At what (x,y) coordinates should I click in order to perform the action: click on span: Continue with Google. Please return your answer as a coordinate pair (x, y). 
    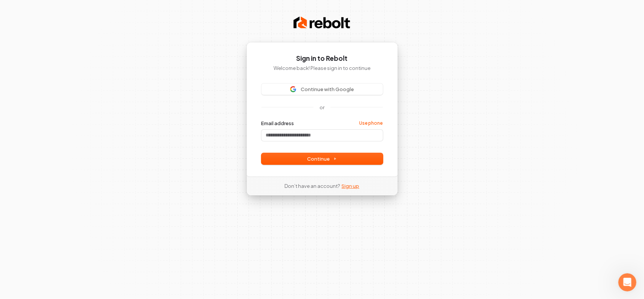
    Looking at the image, I should click on (327, 89).